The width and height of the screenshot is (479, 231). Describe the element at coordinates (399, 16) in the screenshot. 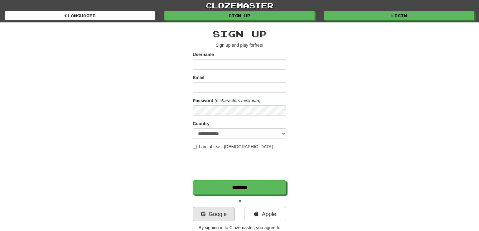

I see `a: Login` at that location.